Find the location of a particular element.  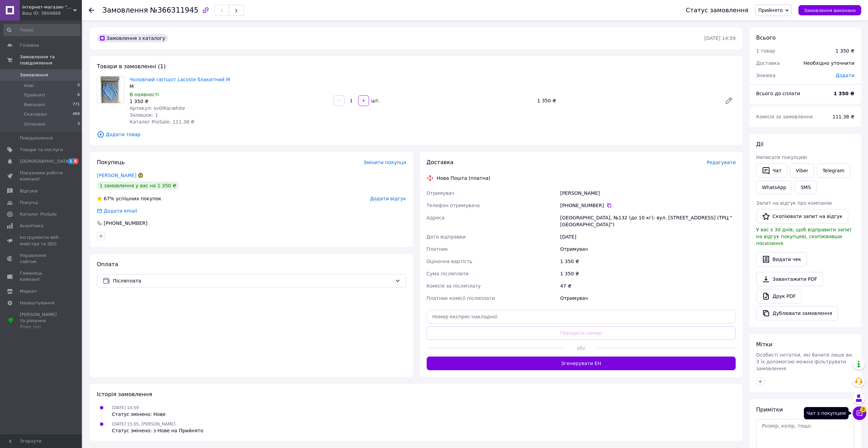

span: Замовлення is located at coordinates (34, 75).